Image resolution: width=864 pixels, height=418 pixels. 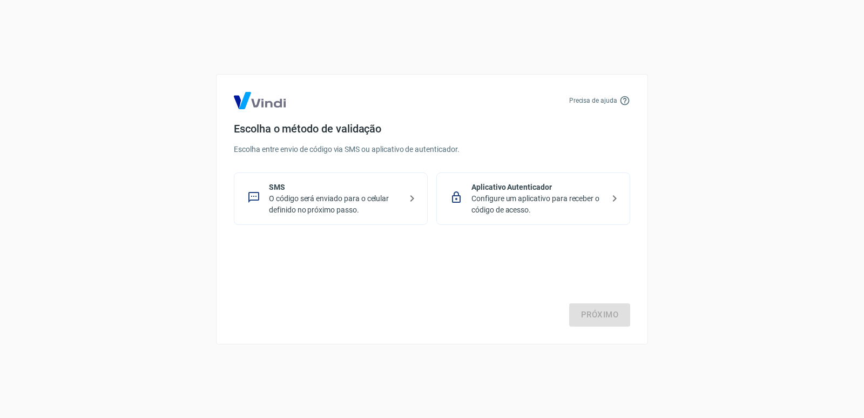 What do you see at coordinates (533, 198) in the screenshot?
I see `div: Aplicativo AutenticadorConfigure um aplicativo para receber o código de acesso.` at bounding box center [533, 198].